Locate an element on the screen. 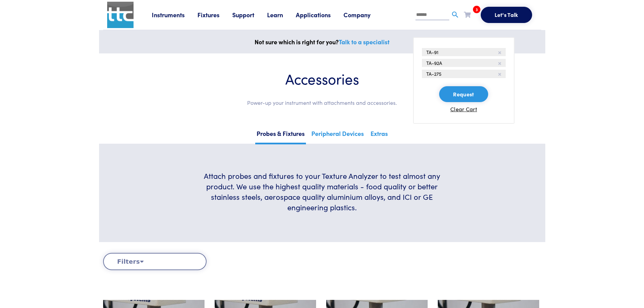 The image size is (644, 308). button: Clear Cart is located at coordinates (464, 109).